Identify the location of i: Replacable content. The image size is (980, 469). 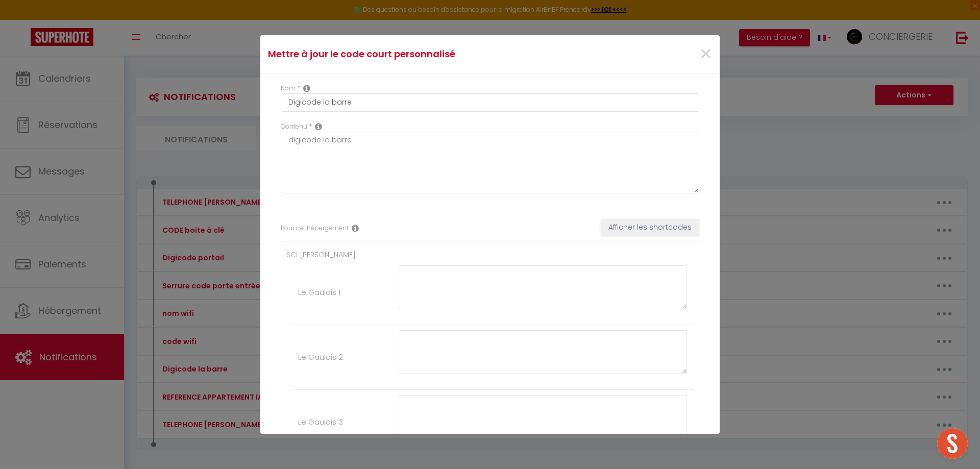
(318, 127).